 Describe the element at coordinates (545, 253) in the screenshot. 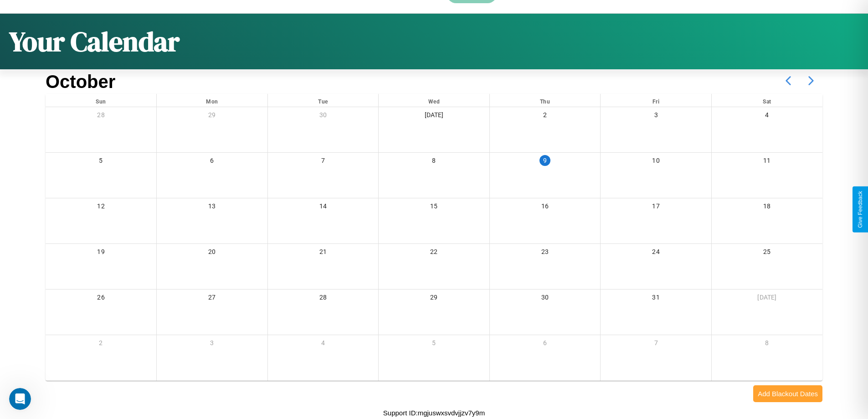

I see `div: 23` at that location.